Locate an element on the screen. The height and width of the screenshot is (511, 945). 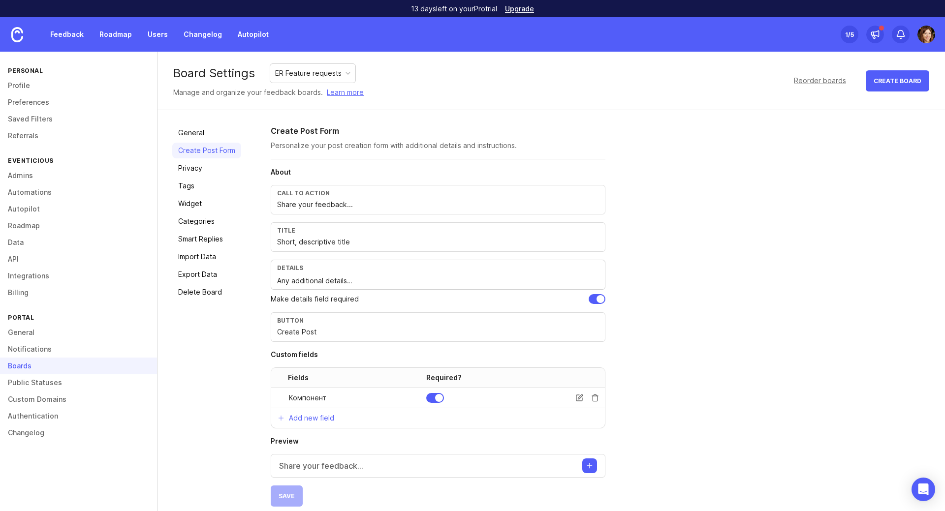
p: Personalize your post creation form with additional details and instructions. is located at coordinates (438, 146).